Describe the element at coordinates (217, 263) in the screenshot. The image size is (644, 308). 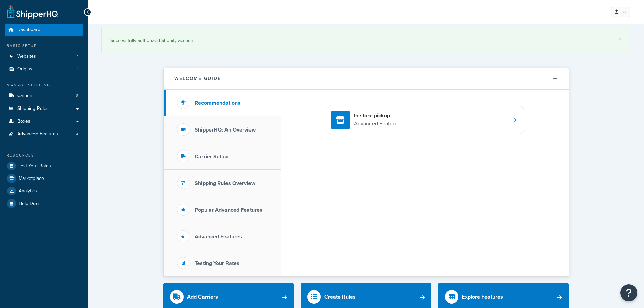
I see `h3: Testing Your Rates` at that location.